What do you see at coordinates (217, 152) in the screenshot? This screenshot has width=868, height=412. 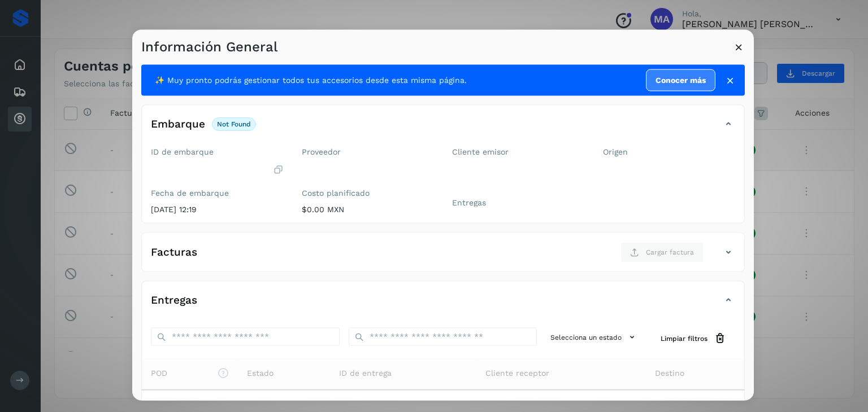 I see `label: ID de embarque` at bounding box center [217, 152].